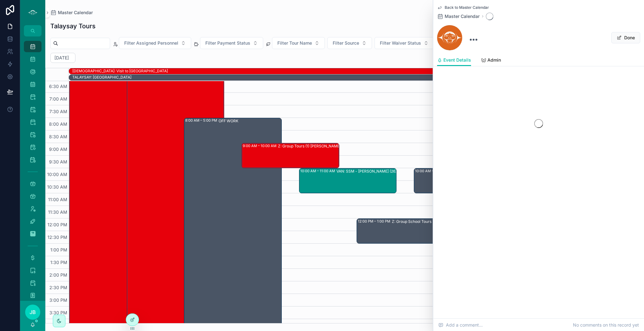 The height and width of the screenshot is (331, 644). I want to click on span: 9:00 AM, so click(58, 149).